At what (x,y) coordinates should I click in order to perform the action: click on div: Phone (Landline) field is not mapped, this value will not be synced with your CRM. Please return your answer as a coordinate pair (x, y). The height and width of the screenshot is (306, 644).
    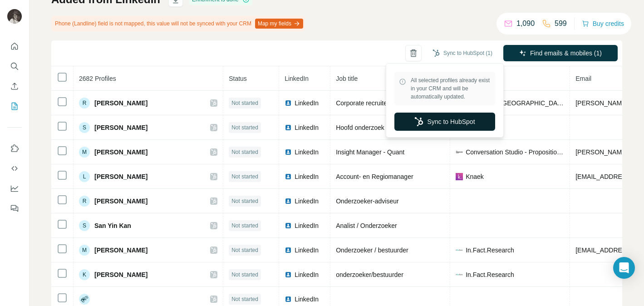
    Looking at the image, I should click on (178, 24).